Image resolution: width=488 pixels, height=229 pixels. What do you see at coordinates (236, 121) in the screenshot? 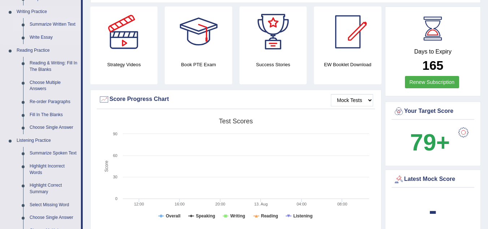
I see `tspan: Test scores` at bounding box center [236, 121].